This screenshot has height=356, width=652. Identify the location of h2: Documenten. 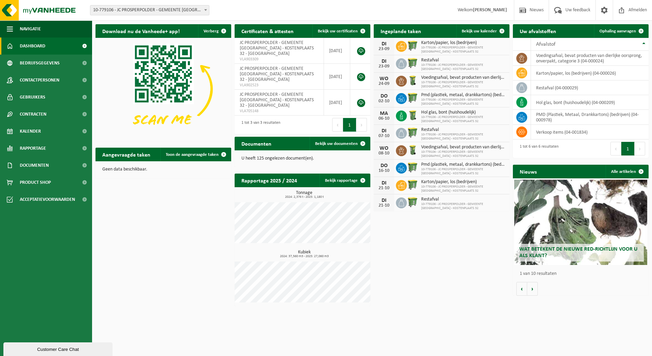
(256, 143).